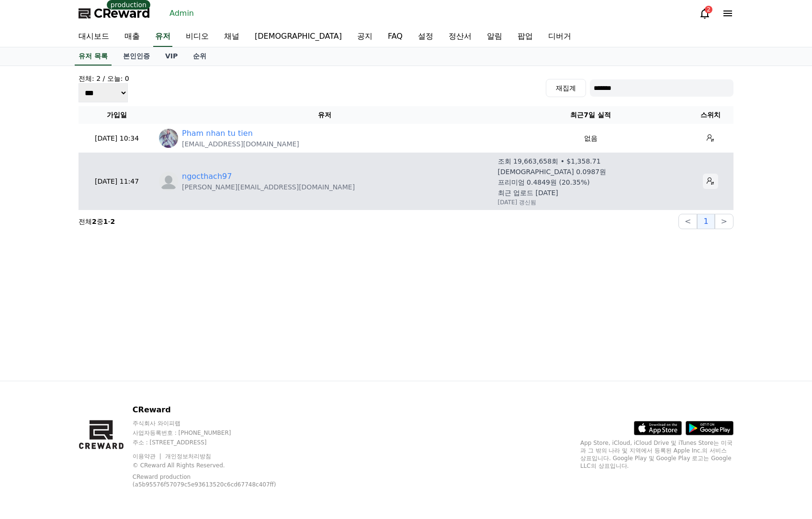 This screenshot has width=812, height=519. I want to click on p: App Store, iCloud, iCloud Drive 및 iTunes Store는 미국과 그 밖의 나라 및 지역에서 등록된 Apple Inc.의 서비스 상표입니다. Goo..., so click(657, 455).